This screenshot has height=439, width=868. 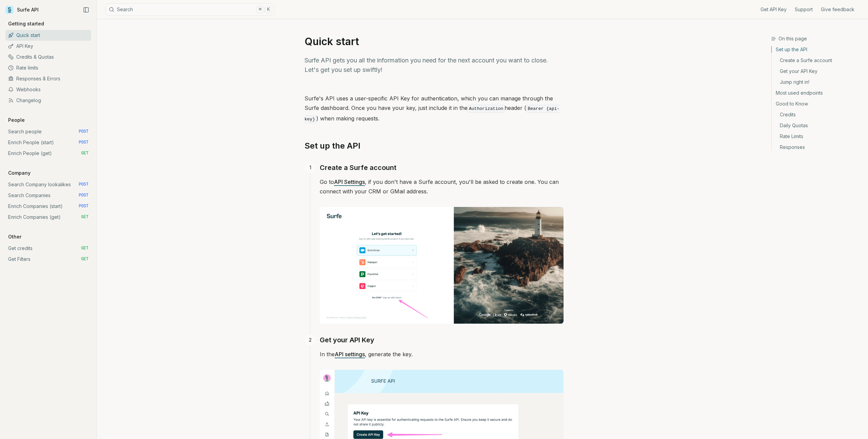 I want to click on a: Most used endpoints, so click(x=818, y=93).